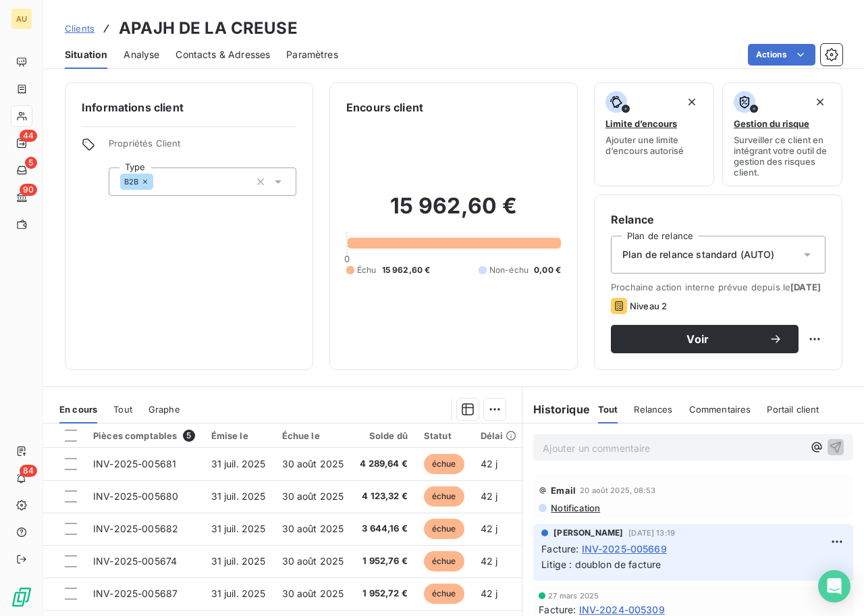 The height and width of the screenshot is (616, 864). I want to click on span: Voir, so click(698, 339).